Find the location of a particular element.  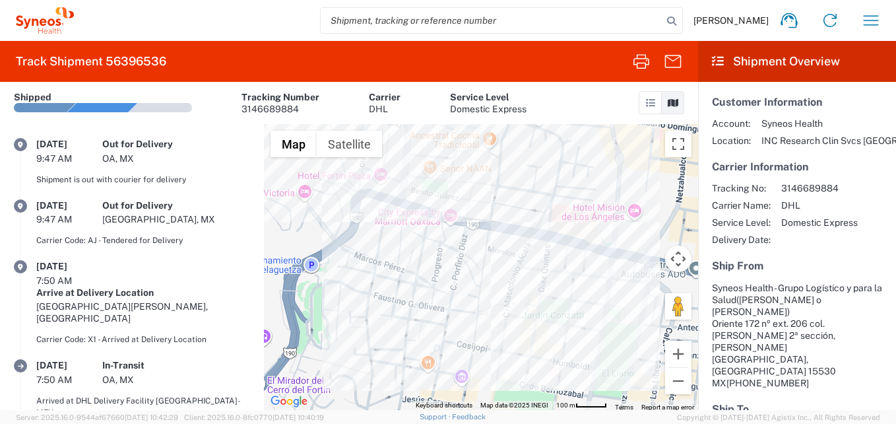

span: Tracking No: is located at coordinates (741, 188).